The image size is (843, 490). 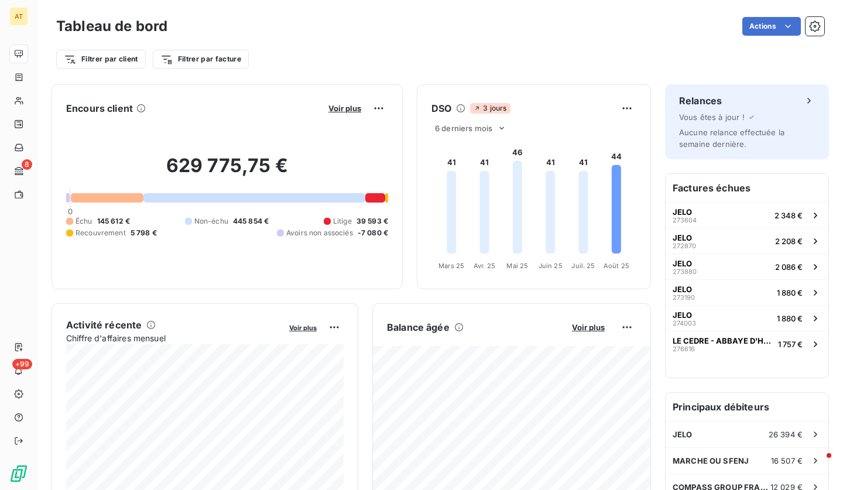 What do you see at coordinates (320, 233) in the screenshot?
I see `span: Avoirs non associés` at bounding box center [320, 233].